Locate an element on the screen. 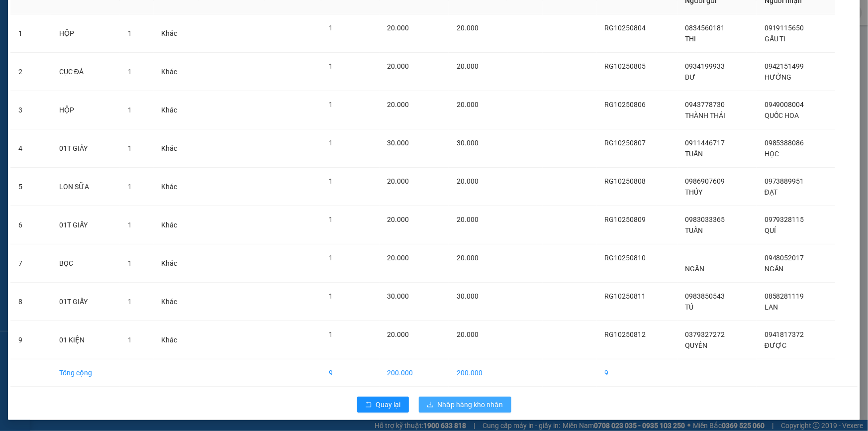 The image size is (868, 431). span: 0941817372 is located at coordinates (785, 335).